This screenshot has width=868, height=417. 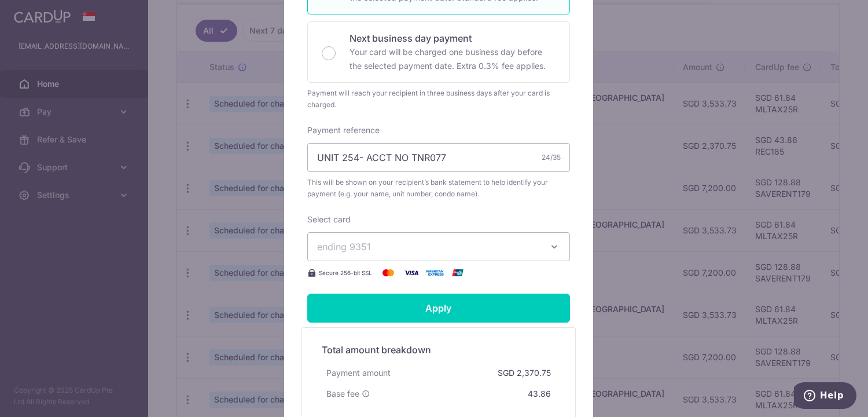 I want to click on label: Payment reference, so click(x=343, y=131).